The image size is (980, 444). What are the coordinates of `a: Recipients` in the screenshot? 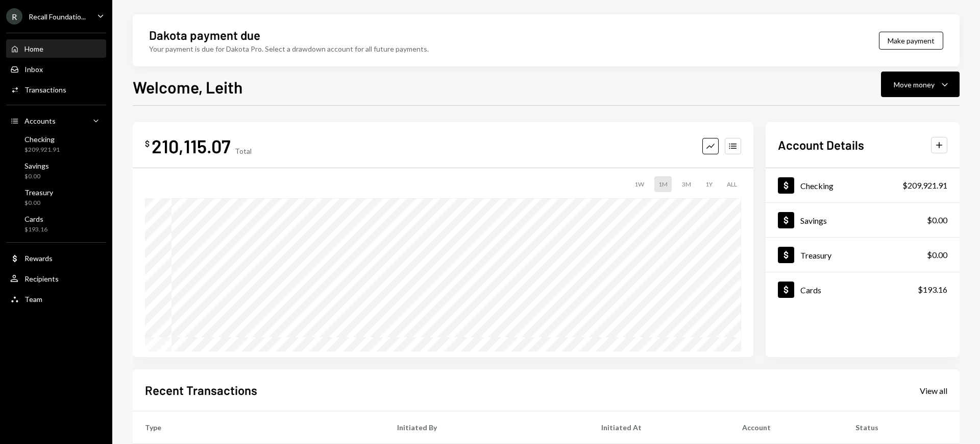 It's located at (56, 278).